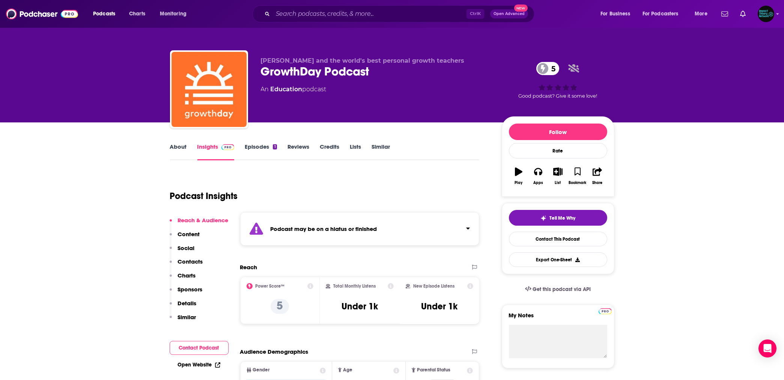  What do you see at coordinates (434, 286) in the screenshot?
I see `h2: New Episode Listens` at bounding box center [434, 286].